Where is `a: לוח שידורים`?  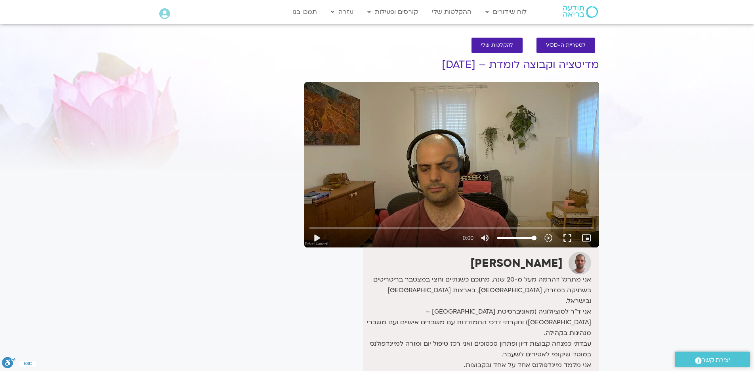 a: לוח שידורים is located at coordinates (506, 12).